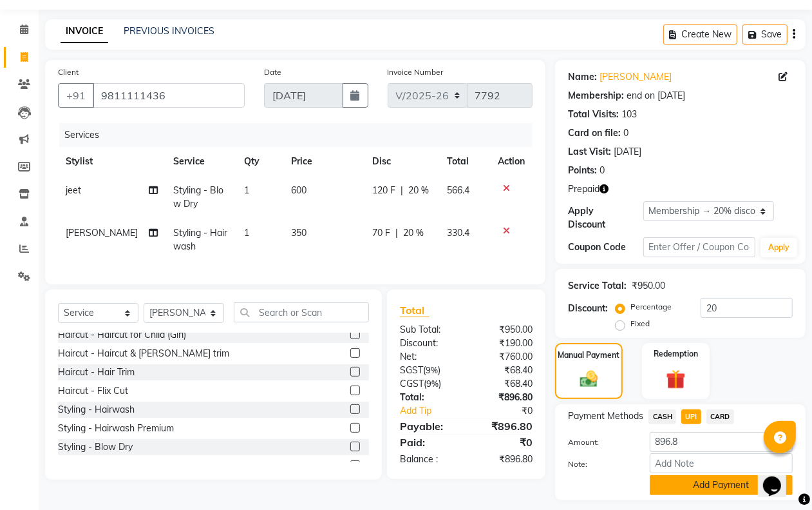  Describe the element at coordinates (778, 247) in the screenshot. I see `button: Apply` at that location.